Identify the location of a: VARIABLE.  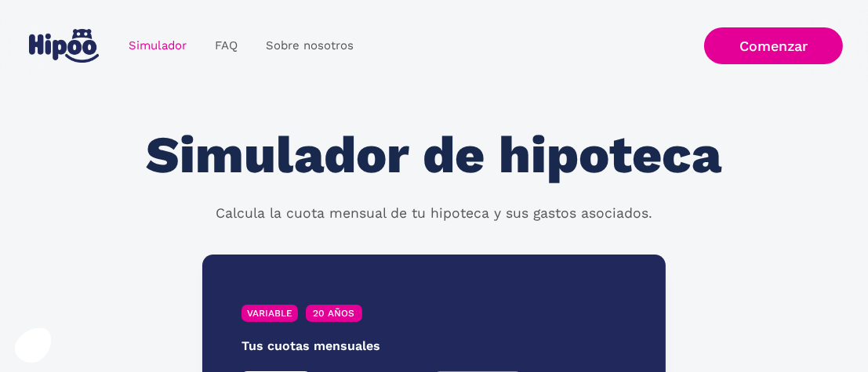
(270, 313).